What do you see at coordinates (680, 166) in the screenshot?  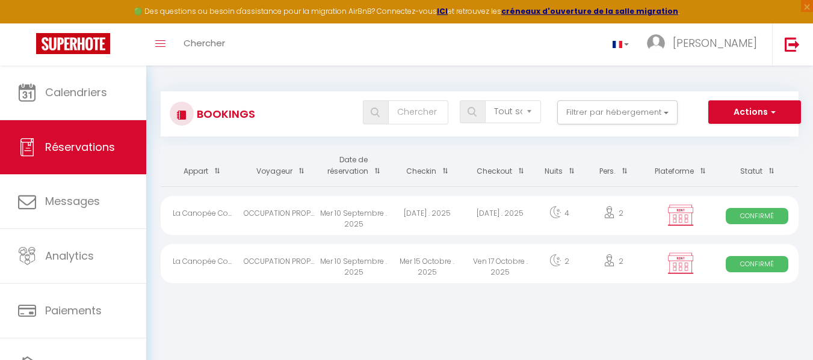 I see `th: Sort by channel` at bounding box center [680, 166].